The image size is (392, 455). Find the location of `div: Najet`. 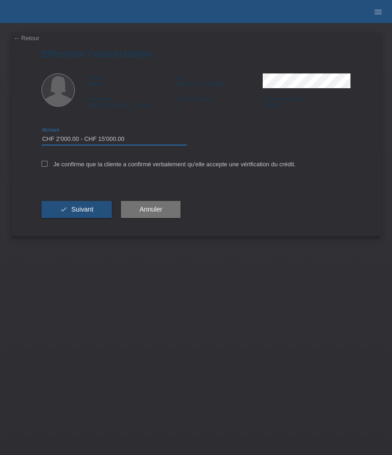

div: Najet is located at coordinates (132, 80).